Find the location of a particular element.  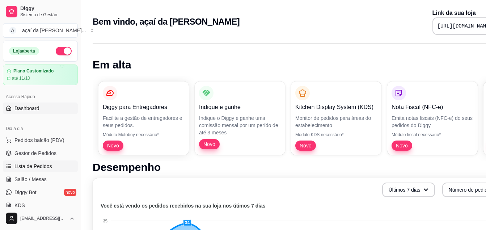

span: KDS is located at coordinates (20, 205).